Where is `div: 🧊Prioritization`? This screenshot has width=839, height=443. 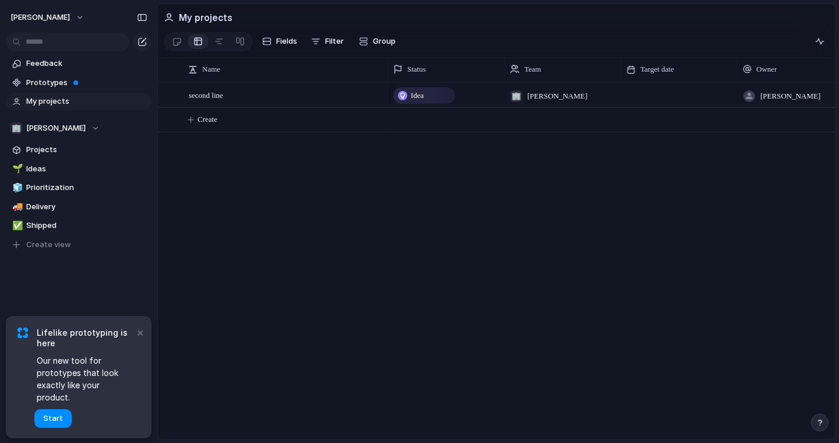
div: 🧊Prioritization is located at coordinates (79, 188).